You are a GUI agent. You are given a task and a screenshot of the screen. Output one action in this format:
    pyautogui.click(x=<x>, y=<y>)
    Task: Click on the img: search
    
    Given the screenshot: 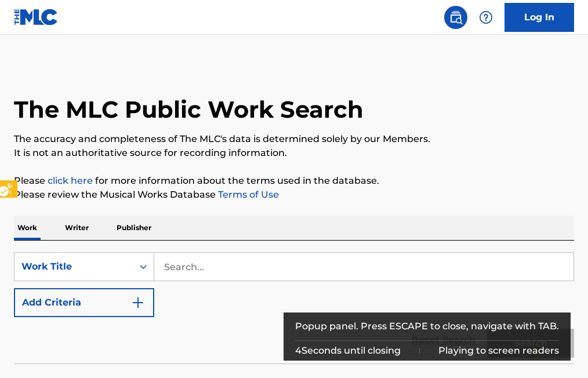 What is the action you would take?
    pyautogui.click(x=456, y=17)
    